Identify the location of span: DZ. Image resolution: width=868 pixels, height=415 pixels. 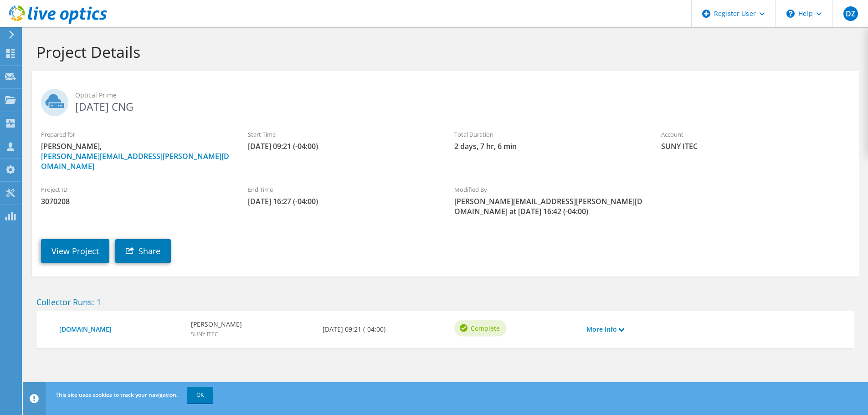
(851, 14).